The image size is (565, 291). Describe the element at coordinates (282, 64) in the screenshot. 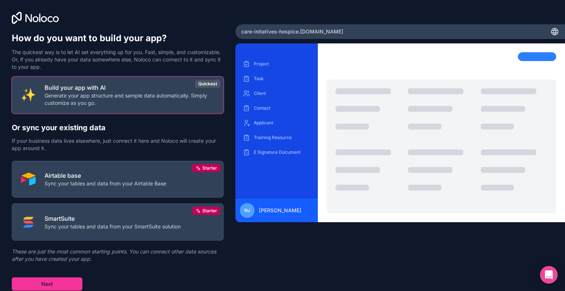

I see `p: Project` at that location.